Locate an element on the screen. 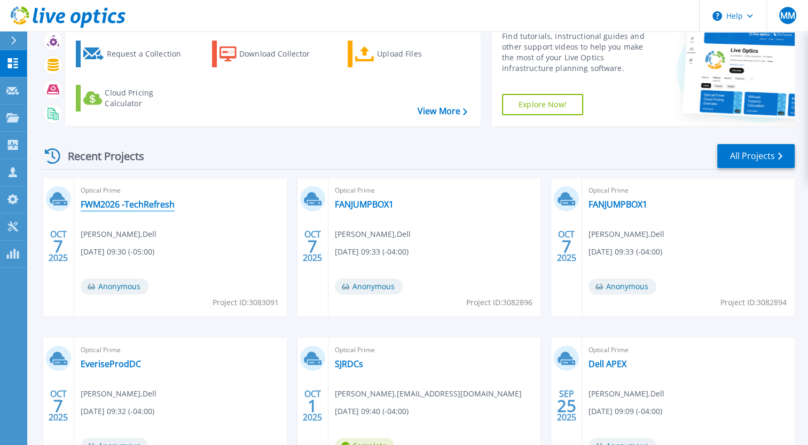 This screenshot has width=808, height=445. div: Request a Collection is located at coordinates (149, 54).